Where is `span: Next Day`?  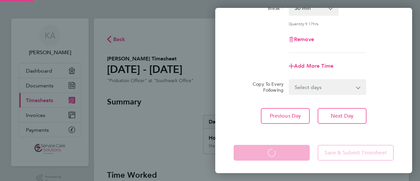 span: Next Day is located at coordinates (342, 116).